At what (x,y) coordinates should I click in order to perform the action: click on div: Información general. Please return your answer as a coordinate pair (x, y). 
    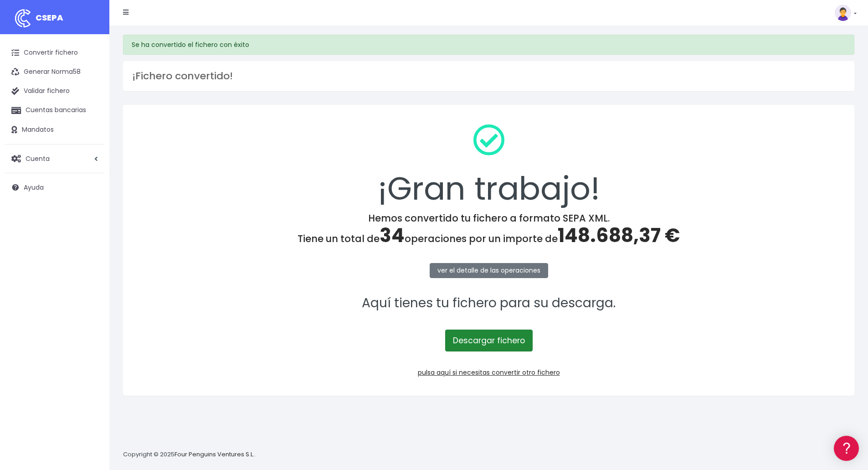
    Looking at the image, I should click on (91, 67).